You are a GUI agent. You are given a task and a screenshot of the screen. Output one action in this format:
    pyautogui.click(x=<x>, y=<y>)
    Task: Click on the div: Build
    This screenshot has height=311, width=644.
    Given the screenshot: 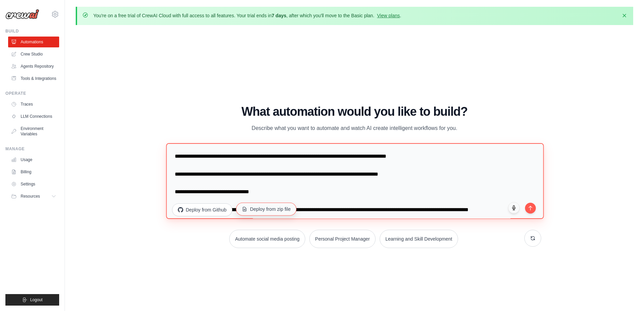 What is the action you would take?
    pyautogui.click(x=32, y=31)
    